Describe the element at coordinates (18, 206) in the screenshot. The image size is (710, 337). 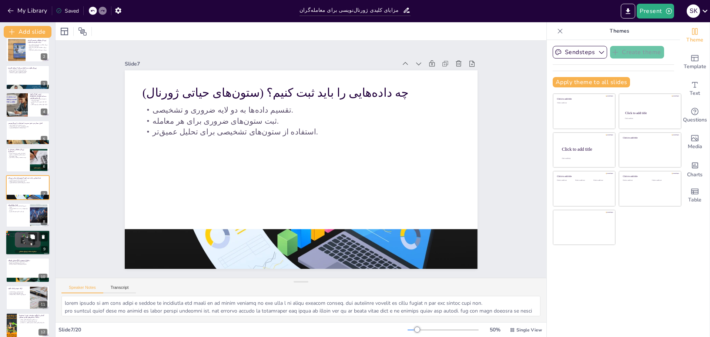
I see `p: شروع با ایجاد فایل جدید در اکسل یا گوگل شیت.` at that location.